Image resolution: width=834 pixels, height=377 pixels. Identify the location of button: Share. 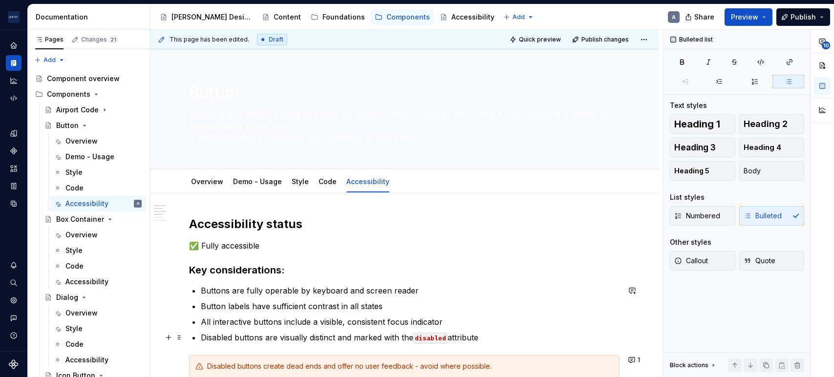
(700, 17).